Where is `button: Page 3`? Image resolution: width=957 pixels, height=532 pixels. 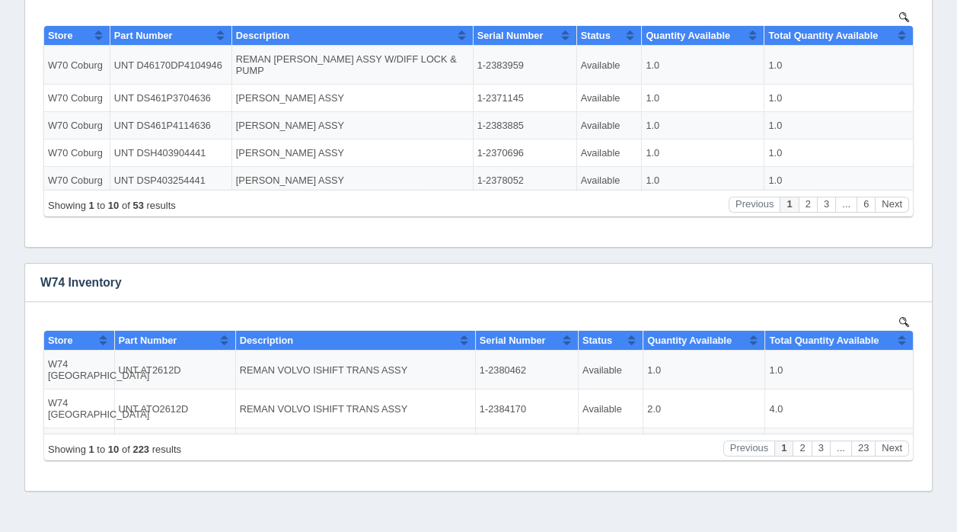
button: Page 3 is located at coordinates (786, 192).